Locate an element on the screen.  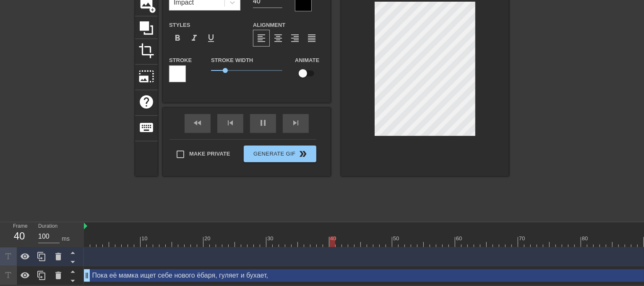
span: format_align_center is located at coordinates (278, 38).